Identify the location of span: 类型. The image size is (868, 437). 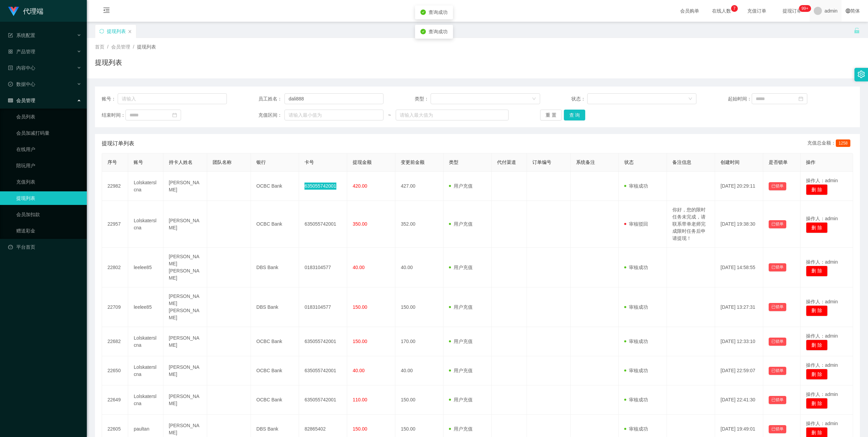
(454, 162).